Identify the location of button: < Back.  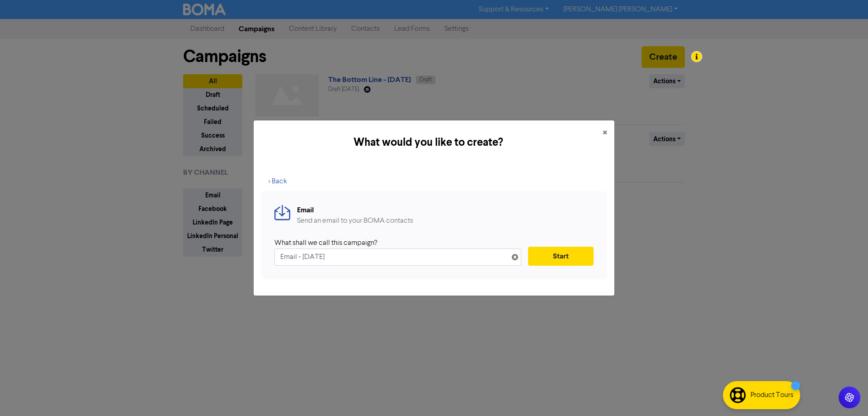
(277, 181).